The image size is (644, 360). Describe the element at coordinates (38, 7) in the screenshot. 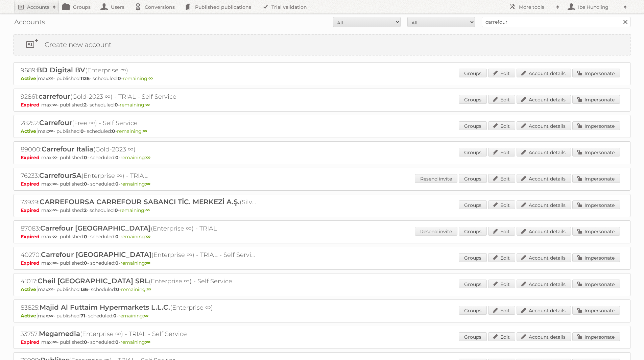

I see `h2: Accounts` at that location.